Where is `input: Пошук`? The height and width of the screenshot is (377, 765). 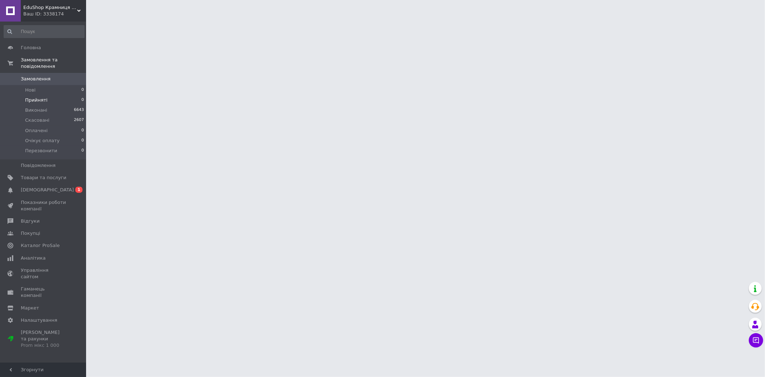
input: Пошук is located at coordinates (44, 32).